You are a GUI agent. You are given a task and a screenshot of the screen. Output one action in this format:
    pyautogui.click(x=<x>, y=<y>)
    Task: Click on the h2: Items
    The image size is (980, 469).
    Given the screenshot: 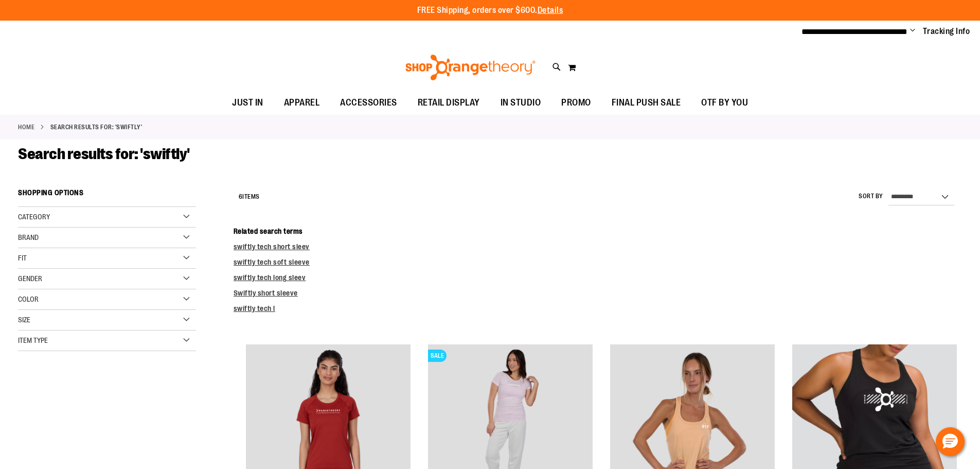 What is the action you would take?
    pyautogui.click(x=249, y=197)
    